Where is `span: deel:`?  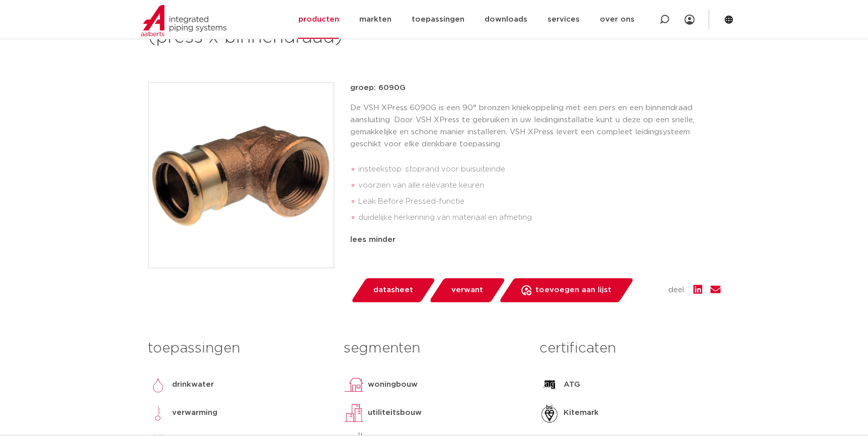 span: deel: is located at coordinates (677, 290).